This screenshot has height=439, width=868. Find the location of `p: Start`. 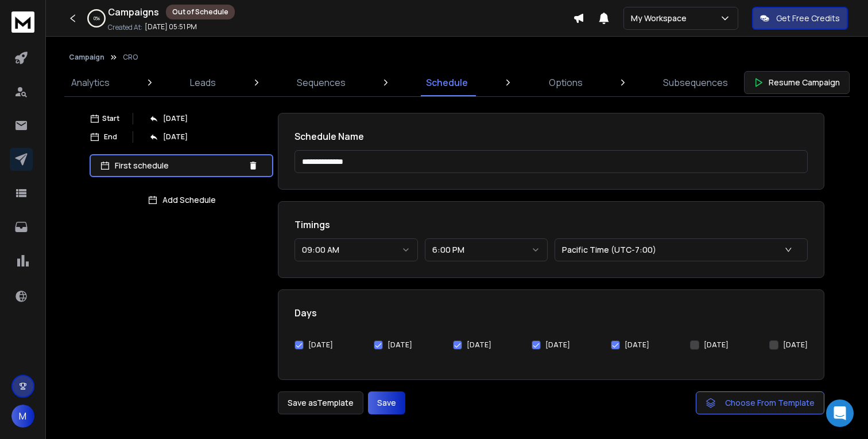

p: Start is located at coordinates (111, 118).